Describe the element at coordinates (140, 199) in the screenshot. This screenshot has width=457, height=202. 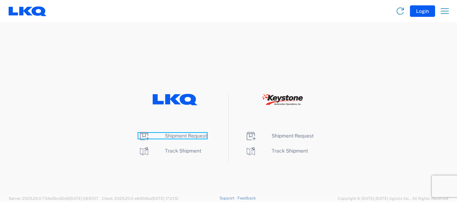
I see `span: Client: 2025.20.0-e640dba` at that location.